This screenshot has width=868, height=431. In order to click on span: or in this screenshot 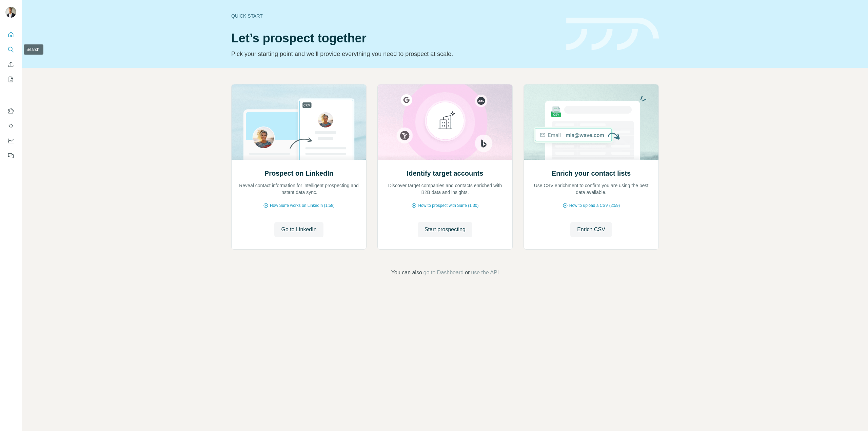, I will do `click(467, 273)`.